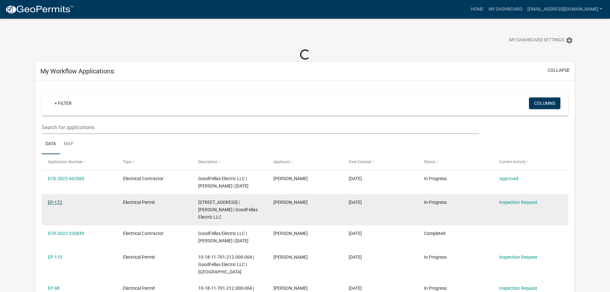  Describe the element at coordinates (223, 182) in the screenshot. I see `span: GoodFellas Electric LLC | Salvatore Silvano | 06/30/2026` at that location.